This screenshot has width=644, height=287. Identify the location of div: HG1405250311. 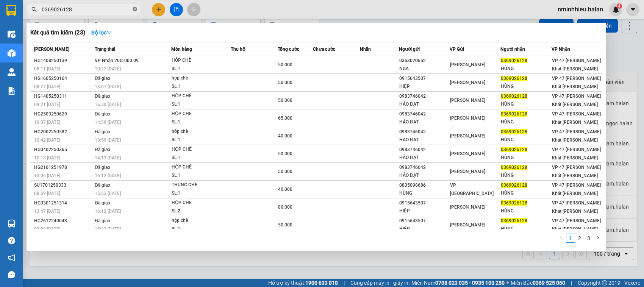
(63, 96).